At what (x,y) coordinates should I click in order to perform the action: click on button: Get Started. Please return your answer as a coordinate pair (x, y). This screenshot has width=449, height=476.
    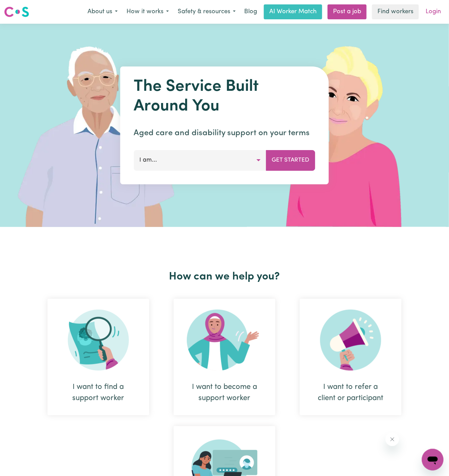
    Looking at the image, I should click on (290, 160).